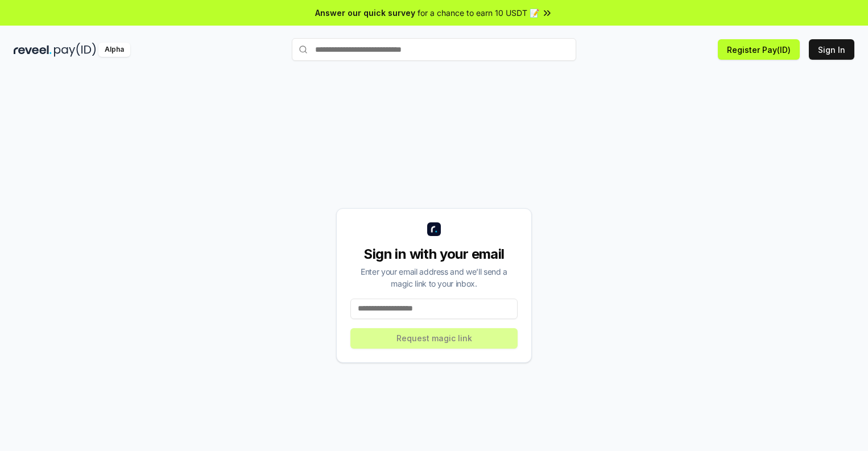 This screenshot has width=868, height=451. I want to click on button: Register Pay(ID), so click(759, 50).